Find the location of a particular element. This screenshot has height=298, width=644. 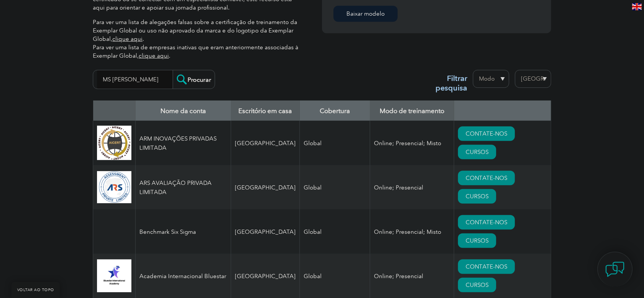

a: VOLTAR AO TOPO is located at coordinates (35, 290).